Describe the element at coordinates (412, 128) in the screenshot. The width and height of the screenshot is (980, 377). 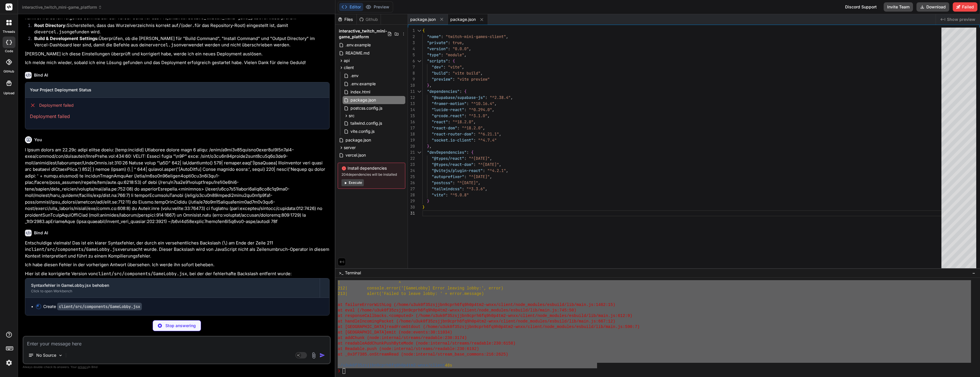
I see `div: 17` at that location.